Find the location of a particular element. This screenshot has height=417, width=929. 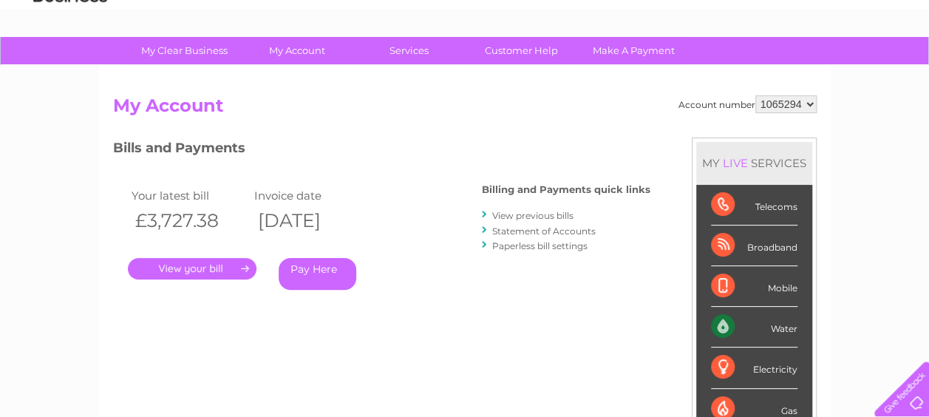

th: £3,727.38 is located at coordinates (189, 220).